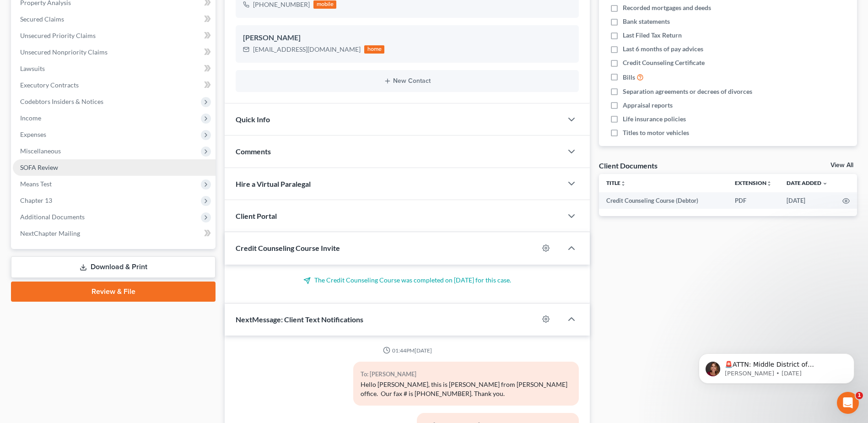 The height and width of the screenshot is (423, 868). Describe the element at coordinates (52, 216) in the screenshot. I see `span: Additional Documents` at that location.